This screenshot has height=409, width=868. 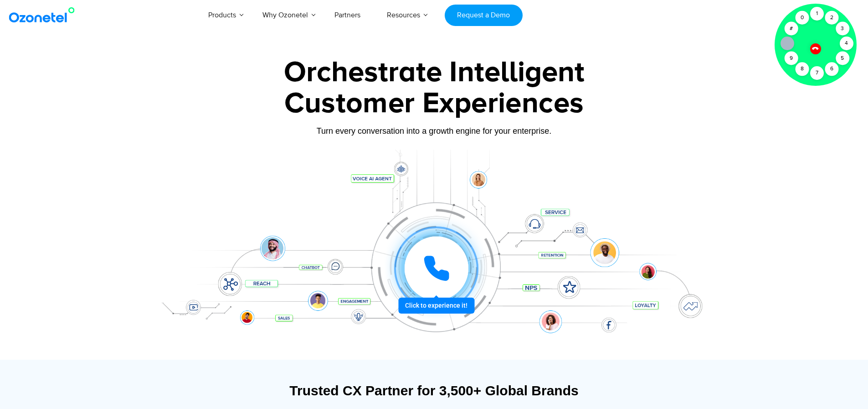 I want to click on div: 8, so click(x=802, y=69).